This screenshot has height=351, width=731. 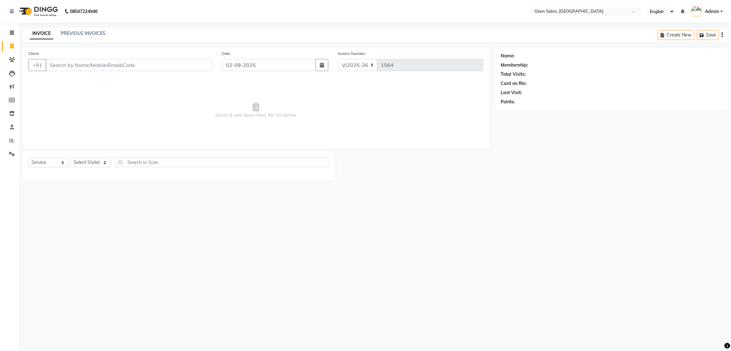 What do you see at coordinates (84, 11) in the screenshot?
I see `b: 08047224946` at bounding box center [84, 11].